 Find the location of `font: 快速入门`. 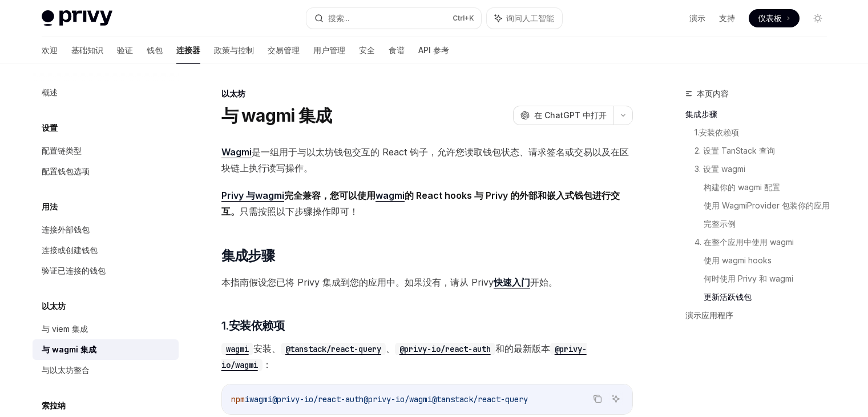

font: 快速入门 is located at coordinates (512, 282).